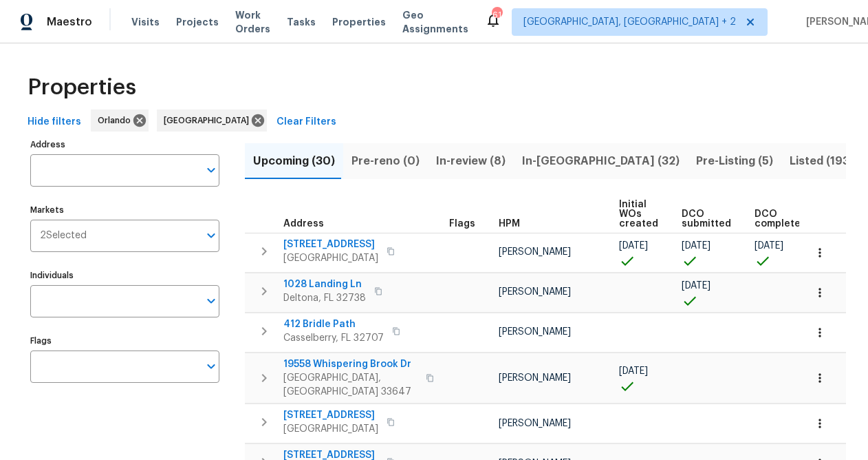 This screenshot has height=460, width=868. Describe the element at coordinates (306, 121) in the screenshot. I see `button: Clear Filters` at that location.